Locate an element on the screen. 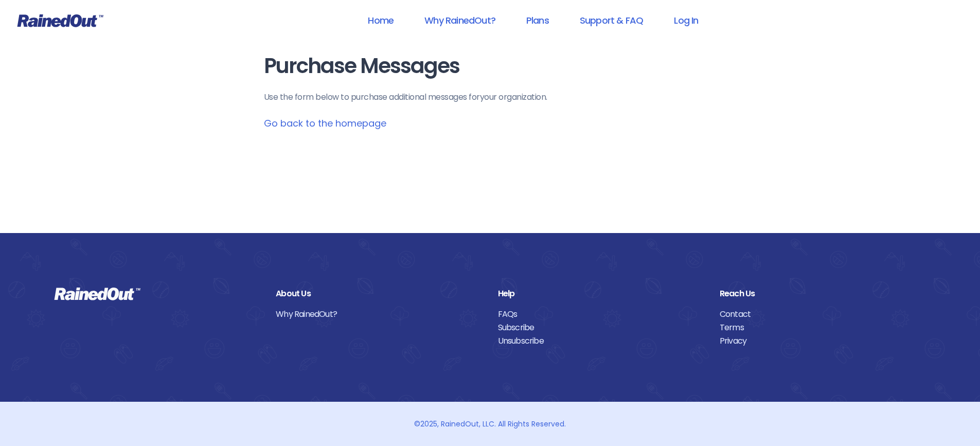  a: Privacy is located at coordinates (822, 341).